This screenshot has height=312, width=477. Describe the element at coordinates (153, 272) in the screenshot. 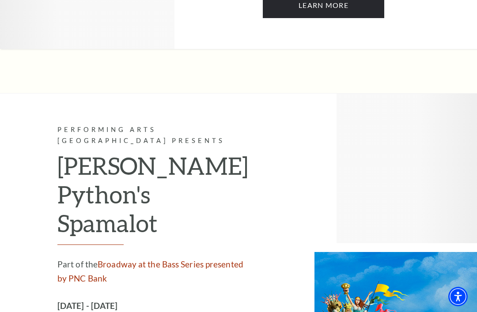

I see `p: Part of the` at that location.